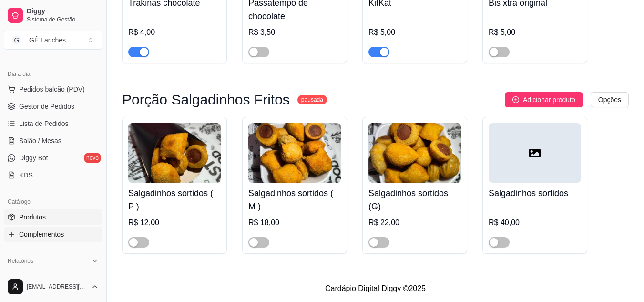 Image resolution: width=644 pixels, height=302 pixels. I want to click on span: Adicionar produto, so click(549, 100).